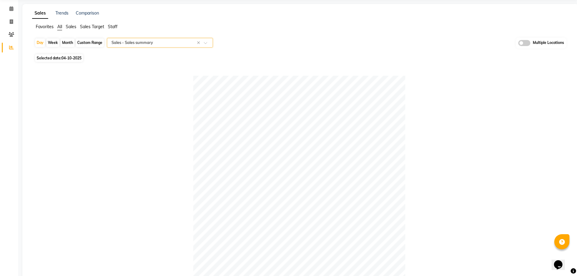 The width and height of the screenshot is (577, 276). Describe the element at coordinates (53, 43) in the screenshot. I see `div: Week` at that location.